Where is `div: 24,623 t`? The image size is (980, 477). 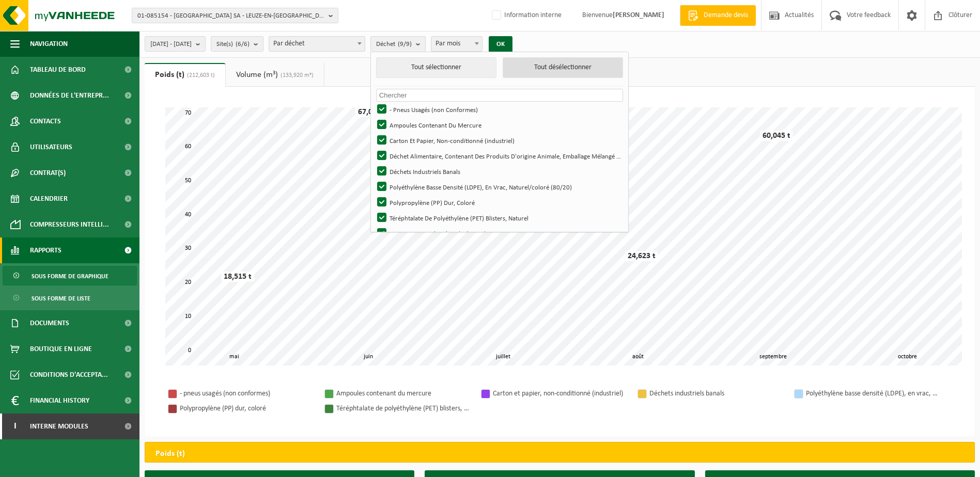 div: 24,623 t is located at coordinates (642, 256).